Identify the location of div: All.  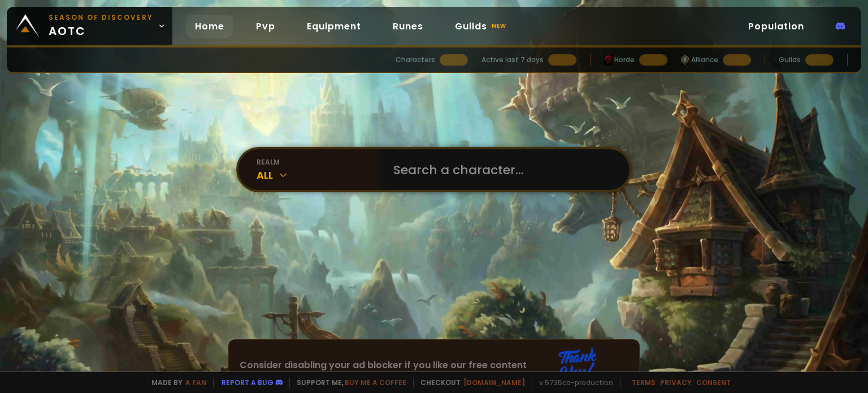
(318, 175).